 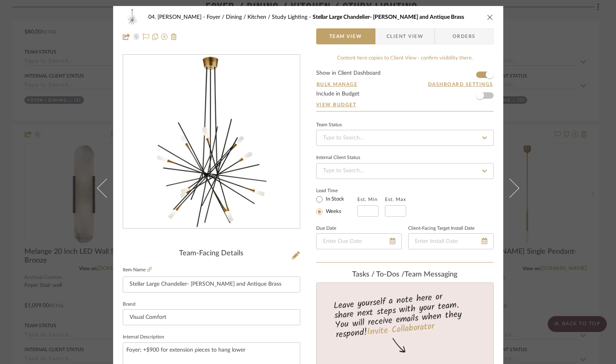 What do you see at coordinates (346, 36) in the screenshot?
I see `span: Team View` at bounding box center [346, 36].